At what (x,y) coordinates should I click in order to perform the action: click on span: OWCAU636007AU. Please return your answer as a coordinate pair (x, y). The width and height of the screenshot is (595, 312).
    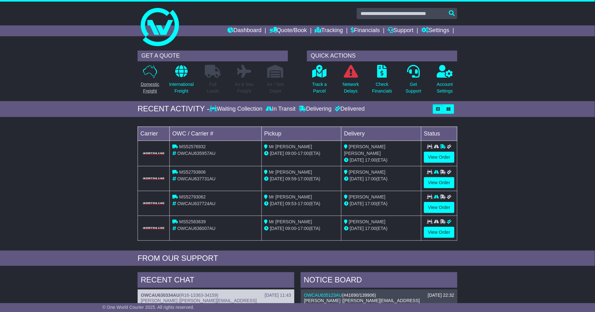
    Looking at the image, I should click on (196, 229).